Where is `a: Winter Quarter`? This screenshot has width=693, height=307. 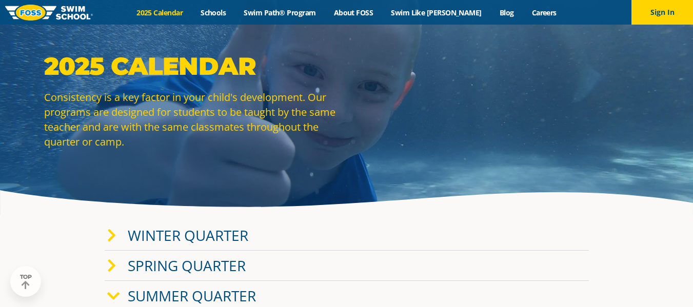 a: Winter Quarter is located at coordinates (188, 236).